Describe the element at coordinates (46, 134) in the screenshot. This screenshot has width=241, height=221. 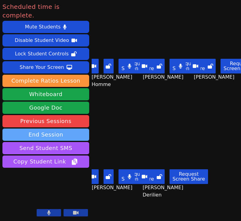
I see `button: End Session` at that location.